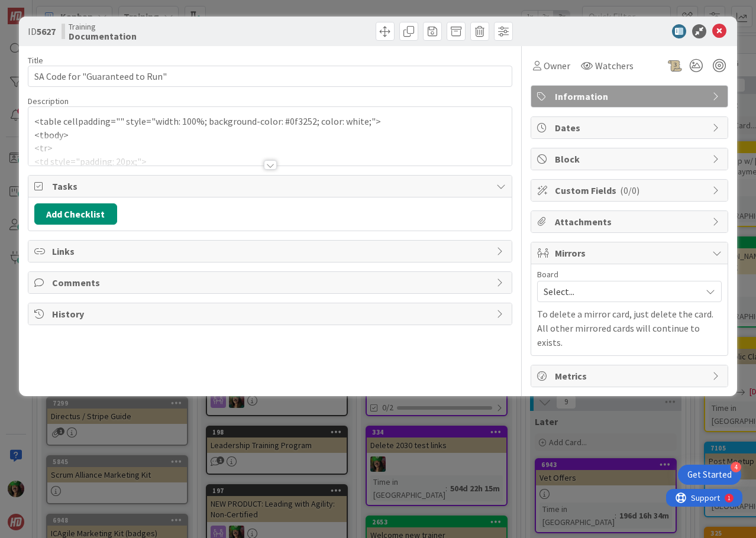 The image size is (756, 538). What do you see at coordinates (629, 328) in the screenshot?
I see `p: To delete a mirror card, just delete the card. All other mirrored cards will continue to exists.` at bounding box center [629, 328].